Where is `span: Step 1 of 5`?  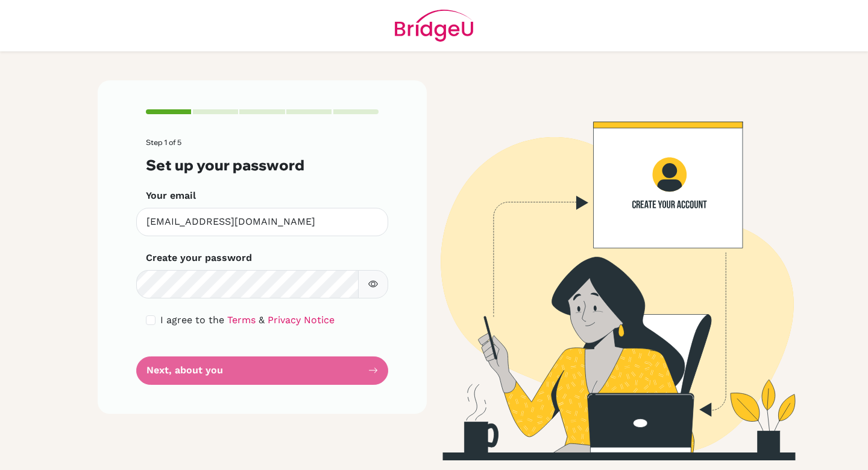 span: Step 1 of 5 is located at coordinates (164, 142).